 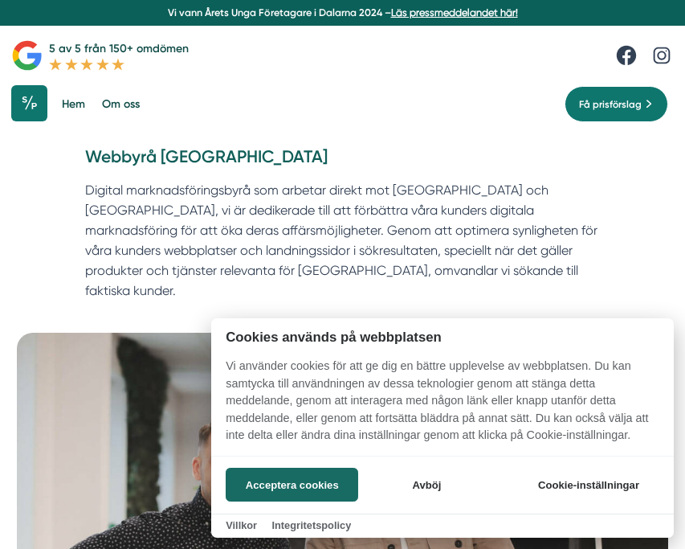 What do you see at coordinates (292, 485) in the screenshot?
I see `button: Acceptera cookies` at bounding box center [292, 485].